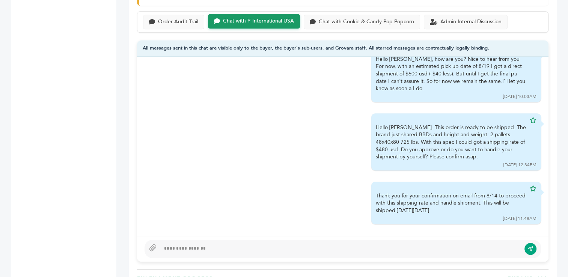  Describe the element at coordinates (343, 48) in the screenshot. I see `div: All messages sent in this chat are visible only to the buyer, the buyer's sub-users, and Grovara ...` at that location.